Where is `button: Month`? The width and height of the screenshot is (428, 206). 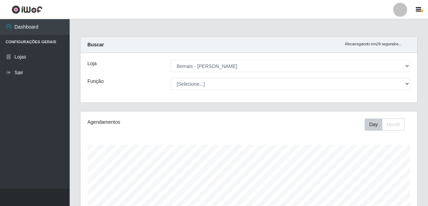 button: Month is located at coordinates (393, 124).